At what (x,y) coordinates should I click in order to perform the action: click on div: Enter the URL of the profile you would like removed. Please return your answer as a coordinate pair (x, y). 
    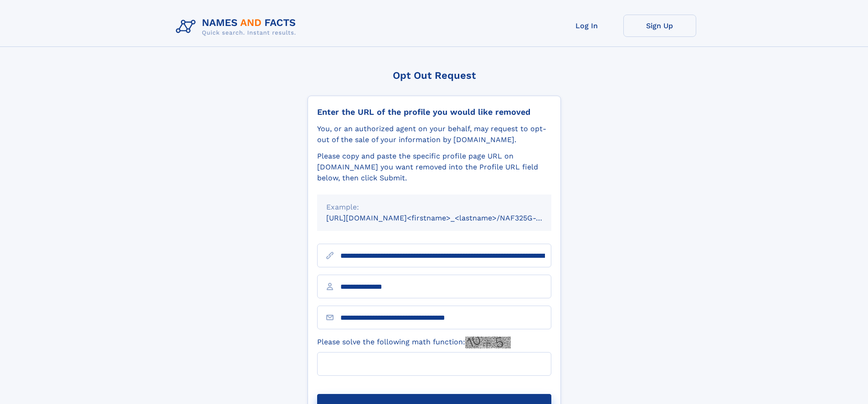
    Looking at the image, I should click on (434, 112).